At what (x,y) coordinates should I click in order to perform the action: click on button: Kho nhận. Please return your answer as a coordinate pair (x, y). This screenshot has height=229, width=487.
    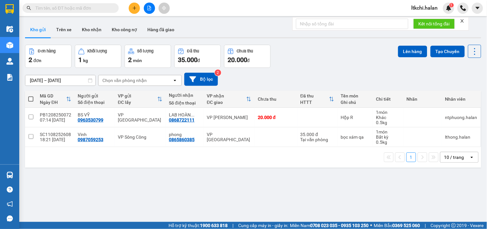
    Looking at the image, I should click on (92, 30).